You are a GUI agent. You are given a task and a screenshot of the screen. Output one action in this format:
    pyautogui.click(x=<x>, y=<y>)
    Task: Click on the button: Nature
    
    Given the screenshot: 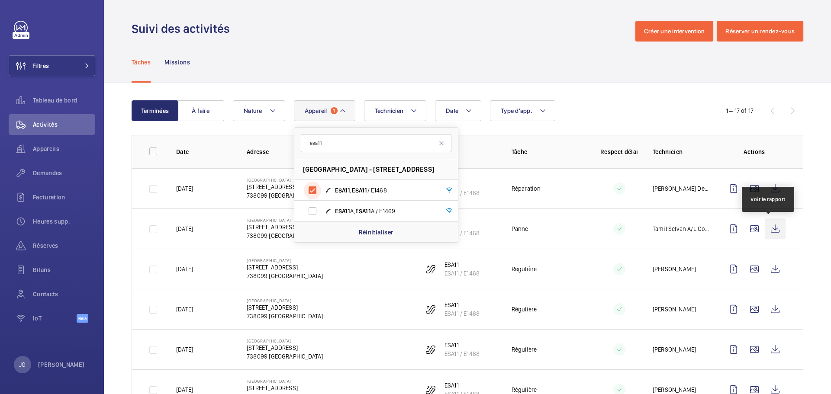 What is the action you would take?
    pyautogui.click(x=259, y=111)
    